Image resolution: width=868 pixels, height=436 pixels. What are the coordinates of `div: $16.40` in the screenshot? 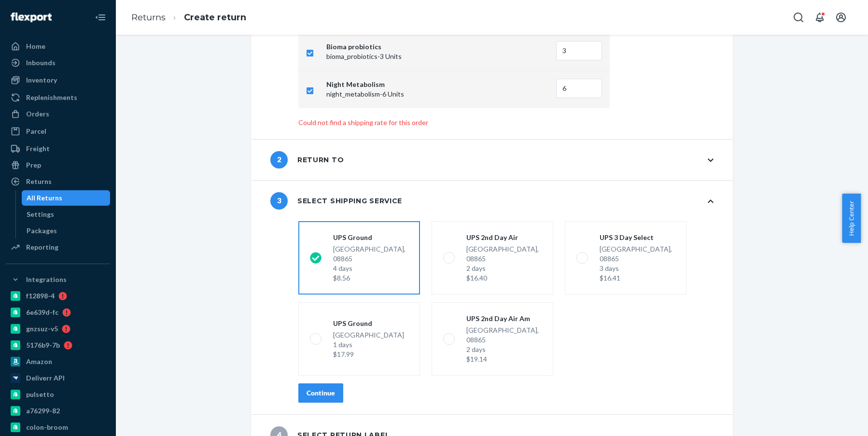 It's located at (504, 278).